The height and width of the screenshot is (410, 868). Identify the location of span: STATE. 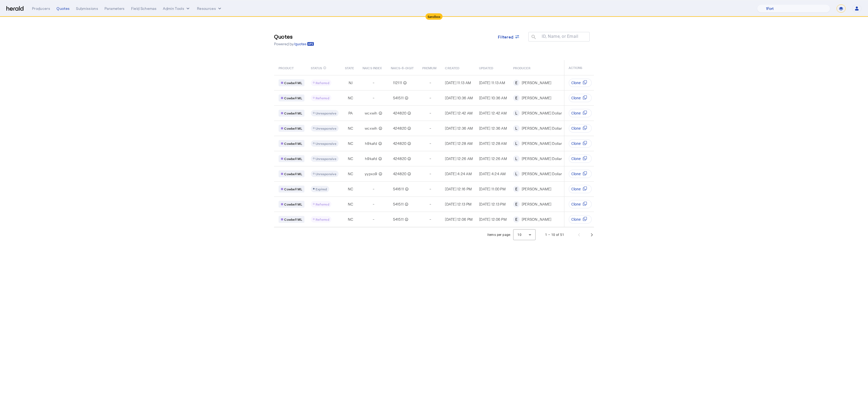
(349, 67).